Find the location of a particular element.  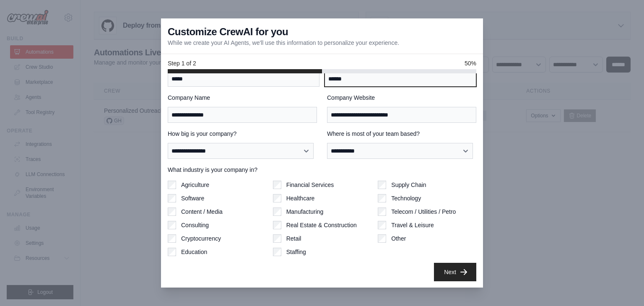

span: Step 1 of 2 is located at coordinates (182, 64).